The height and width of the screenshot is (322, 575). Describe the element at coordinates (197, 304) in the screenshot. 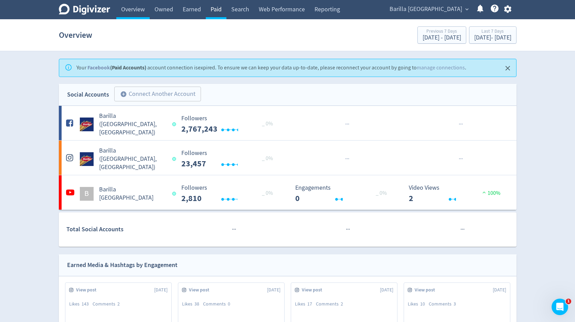

I see `span: 38` at that location.